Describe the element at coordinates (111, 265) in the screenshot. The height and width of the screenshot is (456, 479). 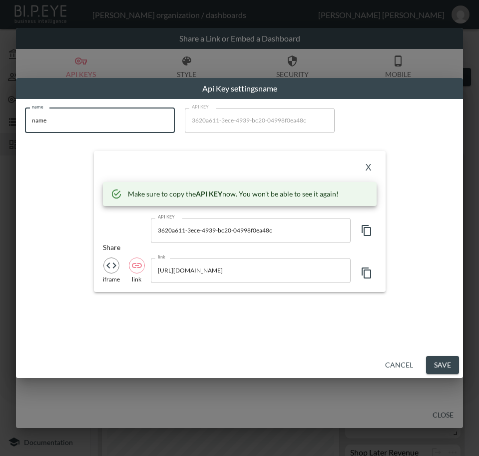
I see `button: iframe` at that location.